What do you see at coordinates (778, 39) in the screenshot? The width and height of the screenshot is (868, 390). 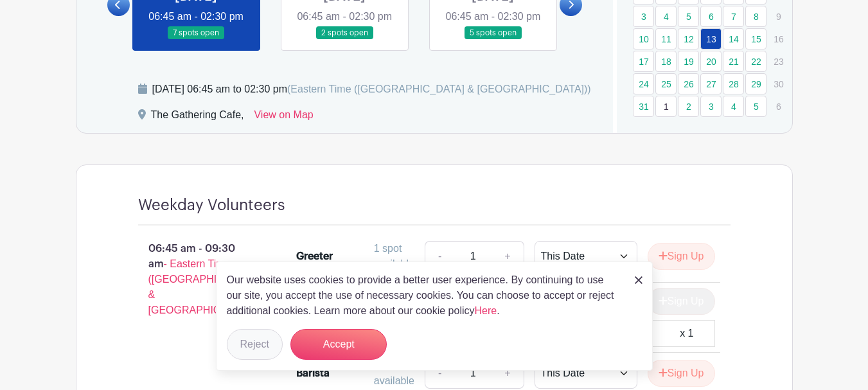 I see `p: 16` at bounding box center [778, 39].